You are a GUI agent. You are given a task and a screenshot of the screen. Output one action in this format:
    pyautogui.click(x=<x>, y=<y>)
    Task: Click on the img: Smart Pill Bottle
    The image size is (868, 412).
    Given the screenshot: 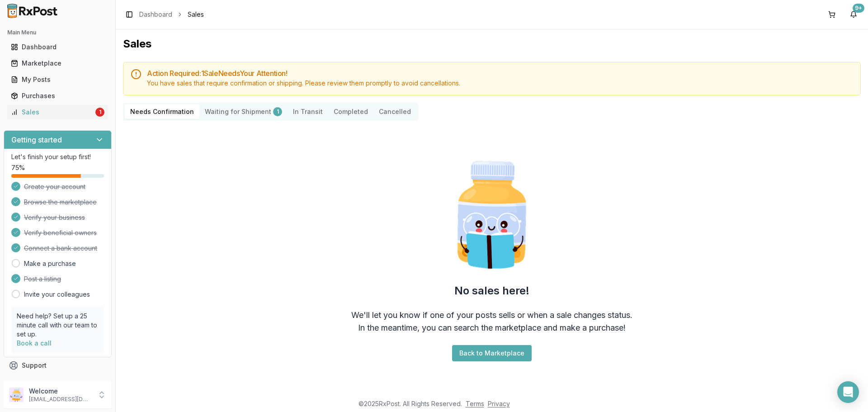 What is the action you would take?
    pyautogui.click(x=492, y=214)
    